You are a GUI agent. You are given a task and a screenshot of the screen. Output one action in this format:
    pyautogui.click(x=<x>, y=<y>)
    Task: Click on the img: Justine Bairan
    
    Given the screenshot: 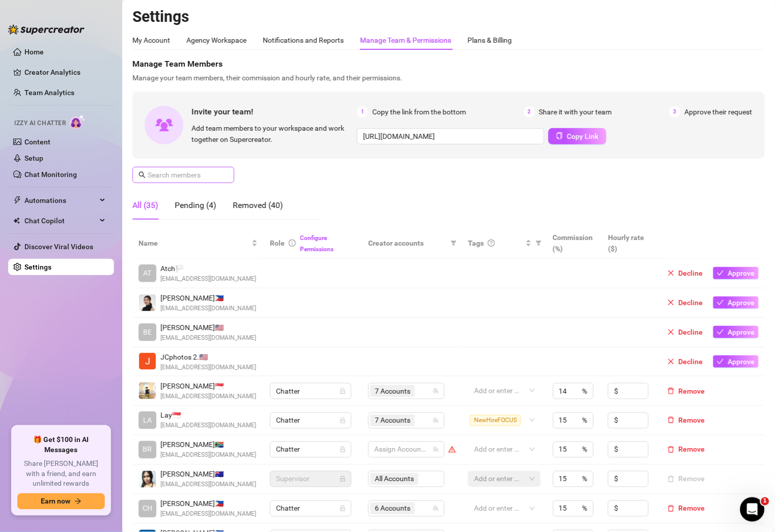 What is the action you would take?
    pyautogui.click(x=147, y=303)
    